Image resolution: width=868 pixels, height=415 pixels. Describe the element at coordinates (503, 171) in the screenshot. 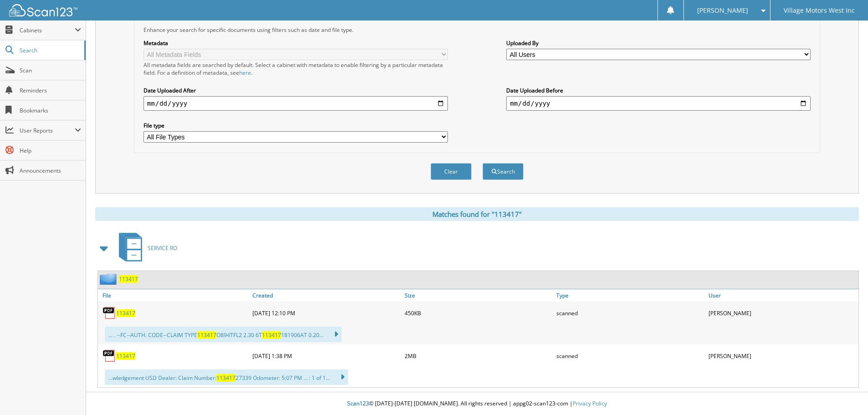

I see `button: Search` at that location.